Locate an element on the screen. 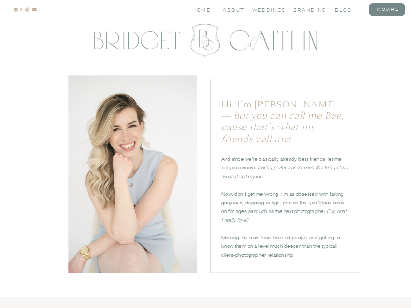 This screenshot has height=308, width=411. a: blog is located at coordinates (348, 9).